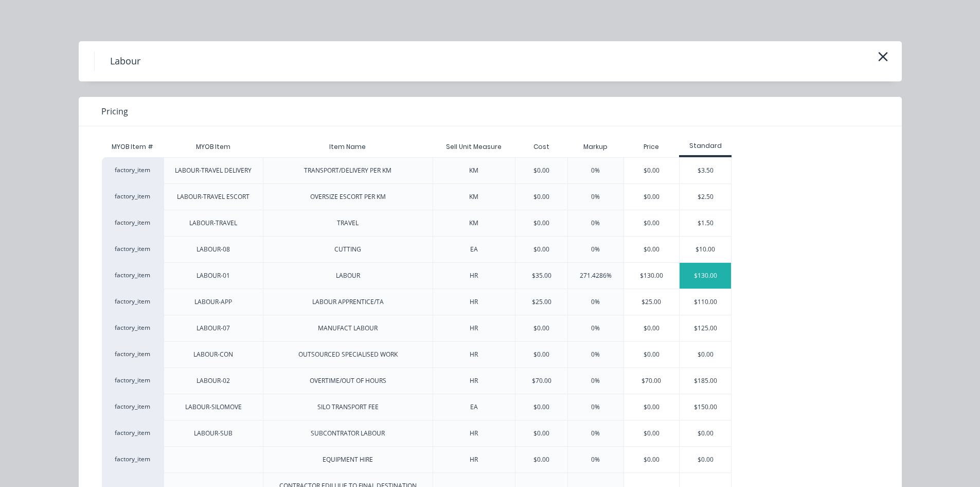  I want to click on div: LABOUR-SILOMOVE, so click(214, 407).